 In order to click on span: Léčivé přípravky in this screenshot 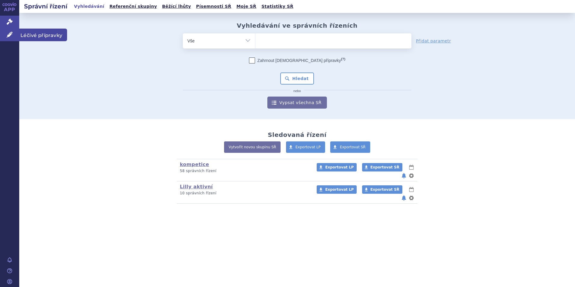, I will do `click(43, 35)`.